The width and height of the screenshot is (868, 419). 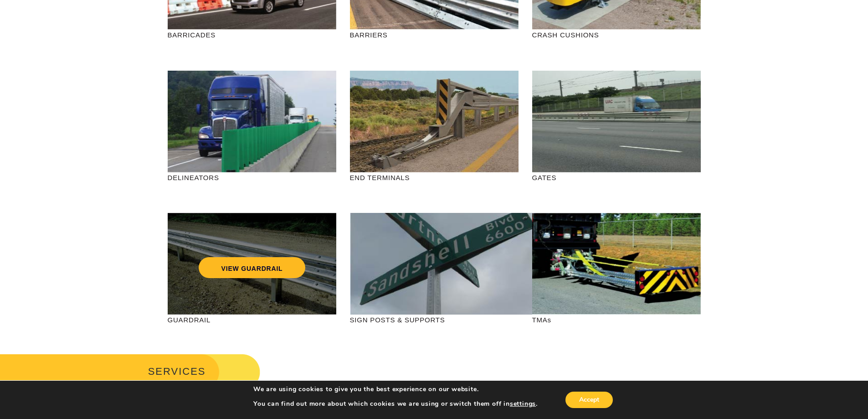 What do you see at coordinates (252, 320) in the screenshot?
I see `p: GUARDRAIL` at bounding box center [252, 320].